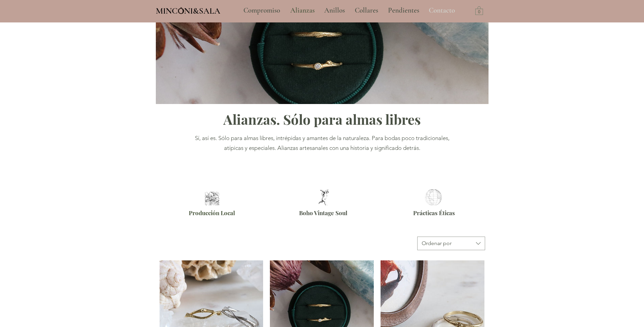 This screenshot has height=327, width=644. What do you see at coordinates (479, 10) in the screenshot?
I see `a: Carrito con 0 ítems` at bounding box center [479, 10].